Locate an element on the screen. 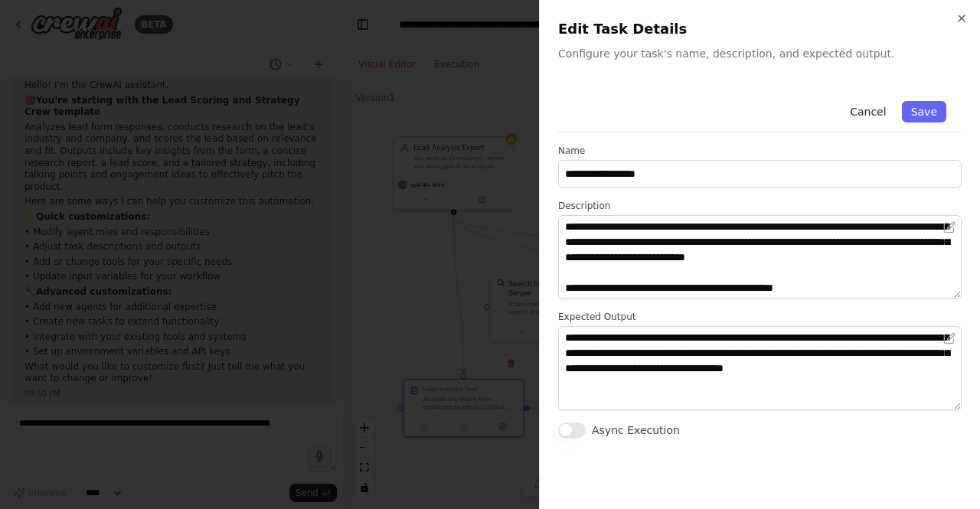 The height and width of the screenshot is (509, 980). label: Name is located at coordinates (760, 151).